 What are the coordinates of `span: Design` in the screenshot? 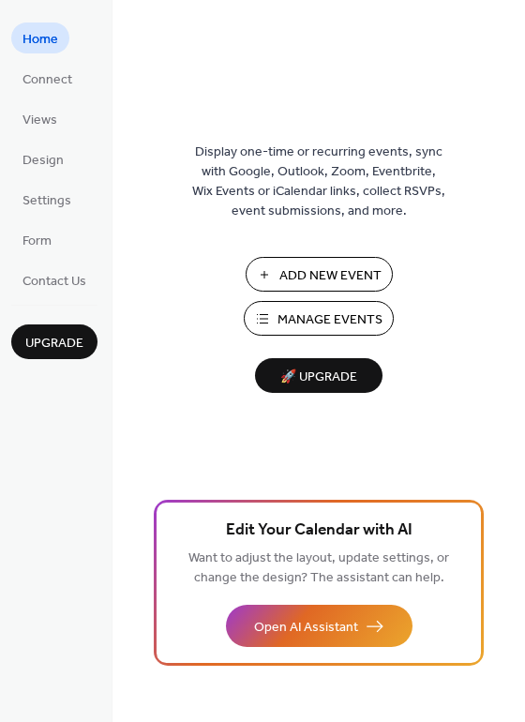 It's located at (43, 160).